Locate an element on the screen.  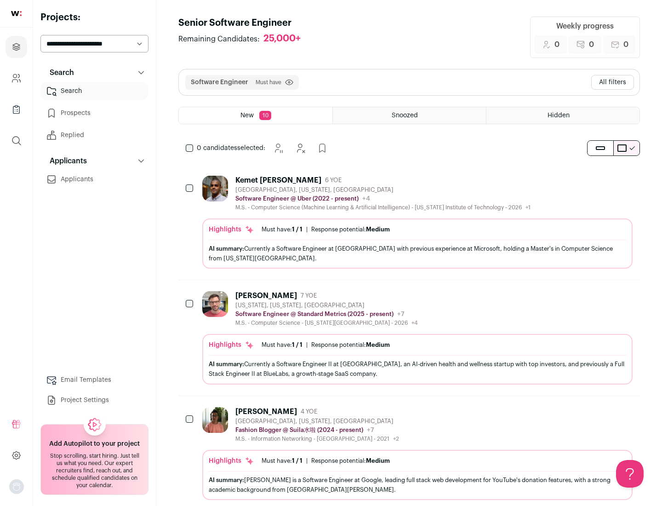
span: 10 is located at coordinates (265, 115).